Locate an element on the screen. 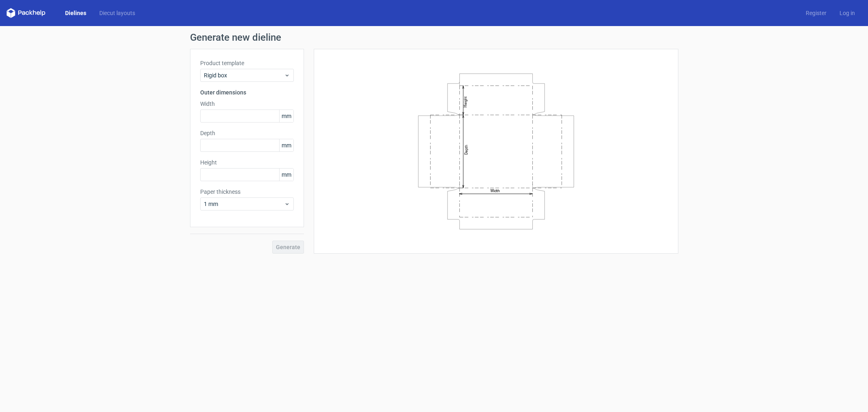  a: Register is located at coordinates (816, 13).